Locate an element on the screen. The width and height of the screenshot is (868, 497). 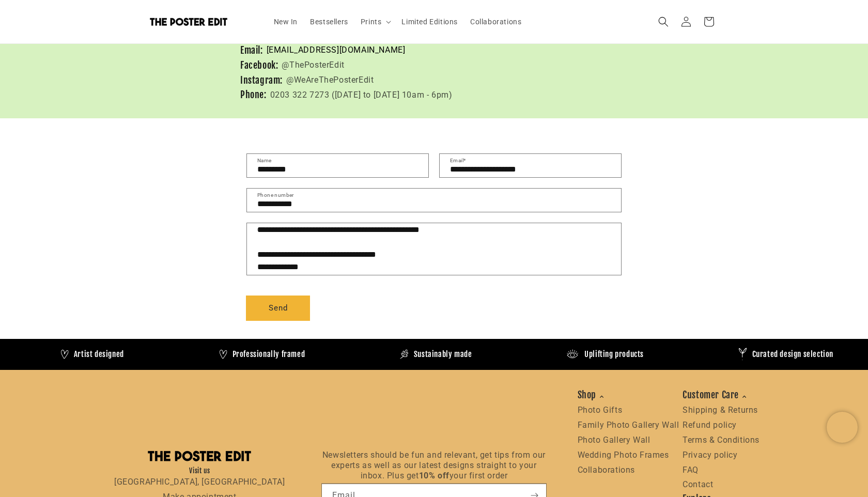
div: @WeAreThePosterEdit is located at coordinates (329, 80).